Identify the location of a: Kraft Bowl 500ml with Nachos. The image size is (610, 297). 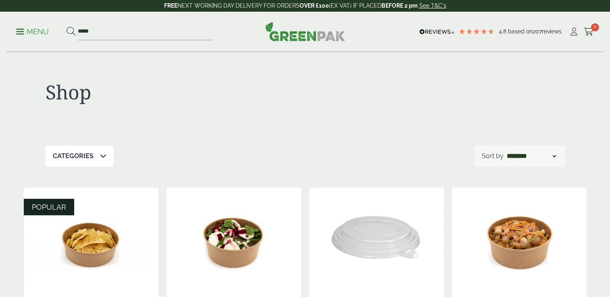
(91, 238).